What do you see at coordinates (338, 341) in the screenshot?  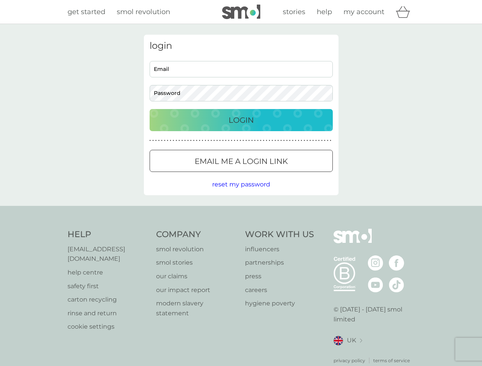 I see `img: UK flag` at bounding box center [338, 341].